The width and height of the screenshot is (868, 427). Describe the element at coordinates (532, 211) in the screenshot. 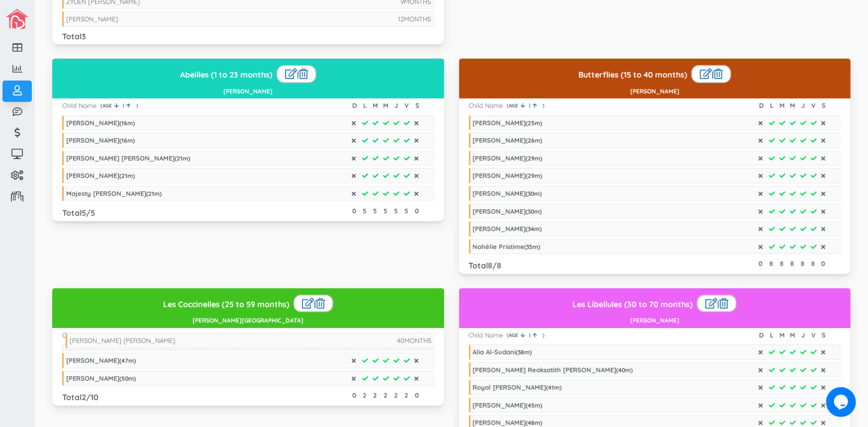

I see `span: 30` at that location.